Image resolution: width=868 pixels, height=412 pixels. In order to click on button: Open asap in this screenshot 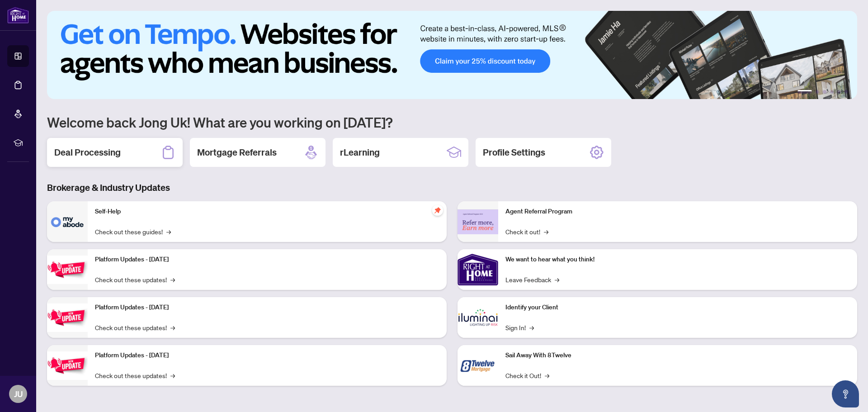, I will do `click(845, 394)`.